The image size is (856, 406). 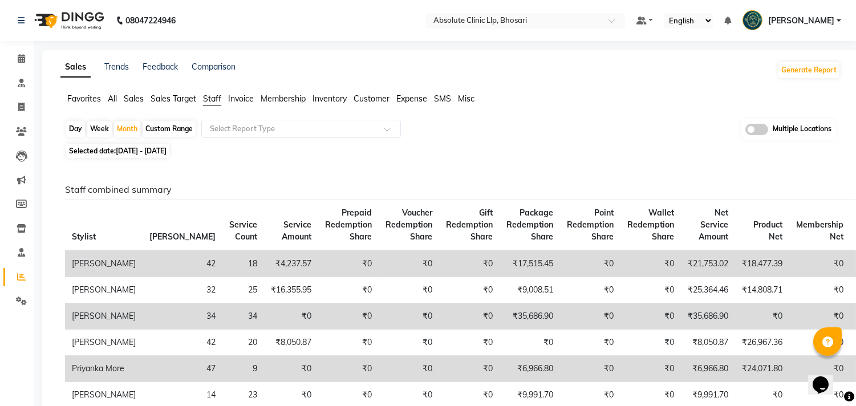 I want to click on span: Wallet Redemption Share, so click(x=651, y=225).